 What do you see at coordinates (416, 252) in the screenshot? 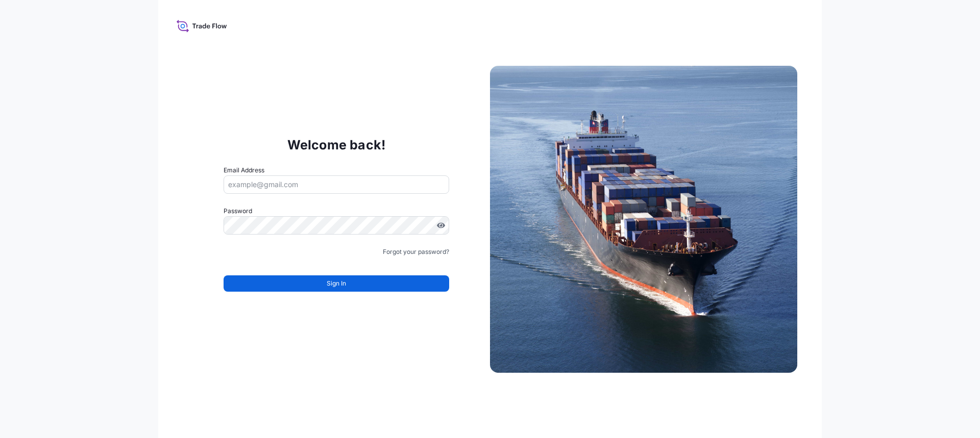
I see `a: Forgot your password?` at bounding box center [416, 252].